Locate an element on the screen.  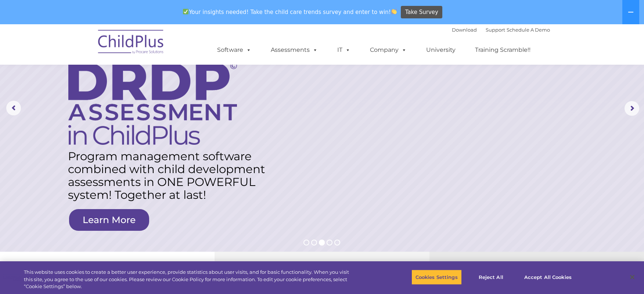
a: Download is located at coordinates (464, 30).